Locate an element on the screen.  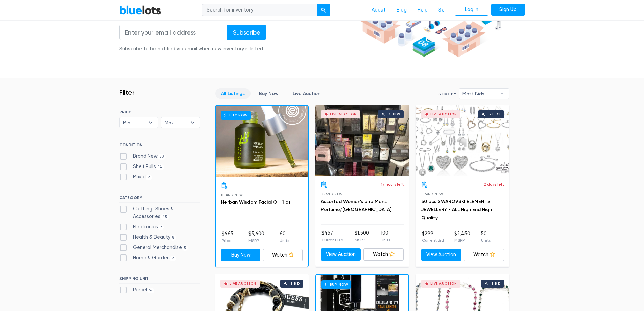
li: $2,450 is located at coordinates (462, 237).